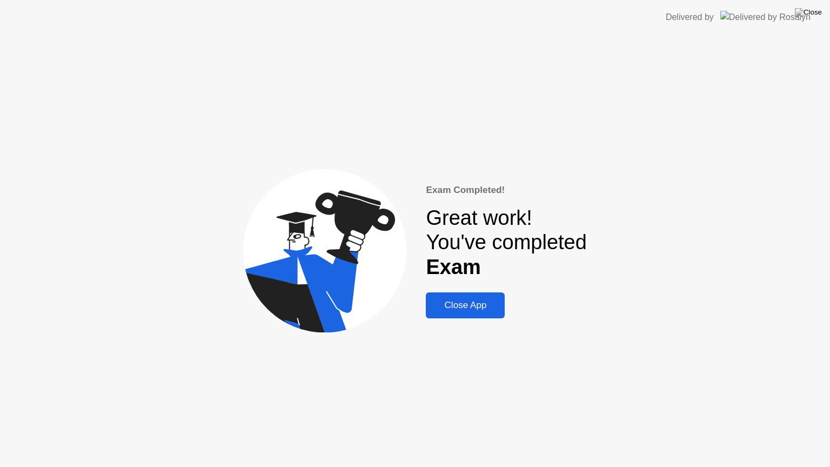  What do you see at coordinates (465, 305) in the screenshot?
I see `div: Close App` at bounding box center [465, 305].